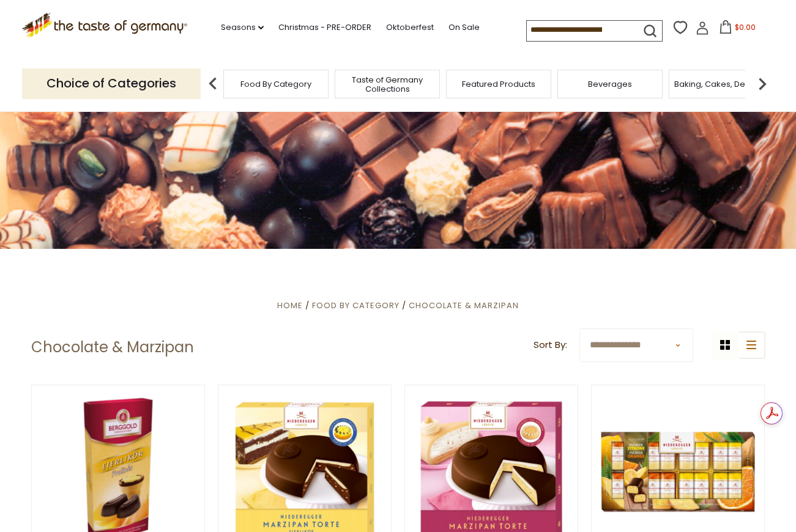 The image size is (796, 532). What do you see at coordinates (745, 27) in the screenshot?
I see `span: $0.00` at bounding box center [745, 27].